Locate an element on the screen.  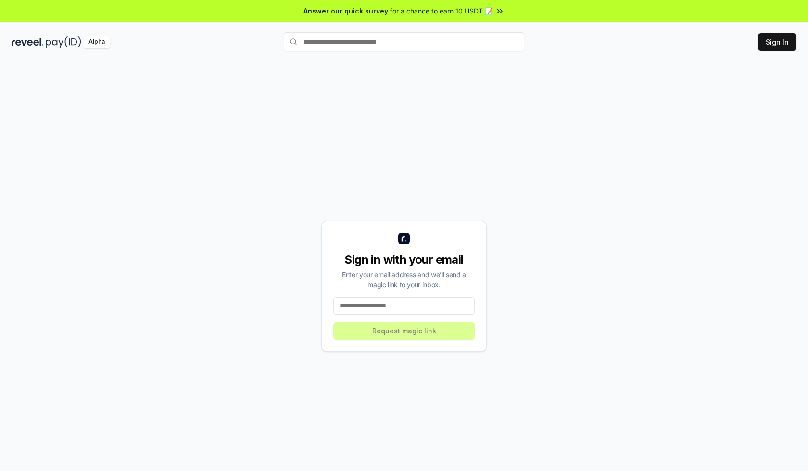
span: Answer our quick survey is located at coordinates (346, 11).